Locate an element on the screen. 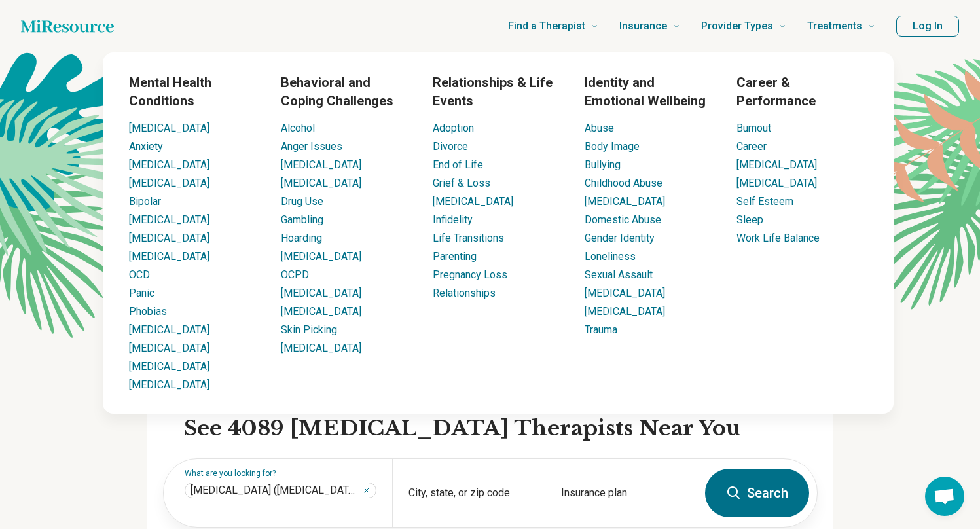 This screenshot has height=529, width=980. span: Treatments is located at coordinates (835, 26).